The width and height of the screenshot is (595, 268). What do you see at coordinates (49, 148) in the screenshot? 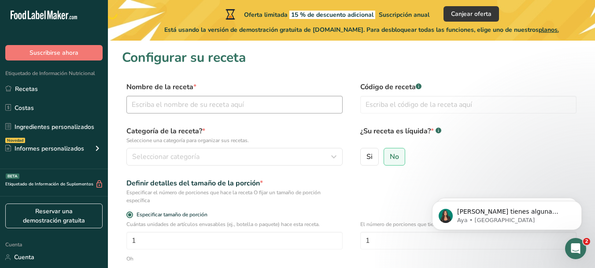
I see `font: Informes personalizados` at bounding box center [49, 148].